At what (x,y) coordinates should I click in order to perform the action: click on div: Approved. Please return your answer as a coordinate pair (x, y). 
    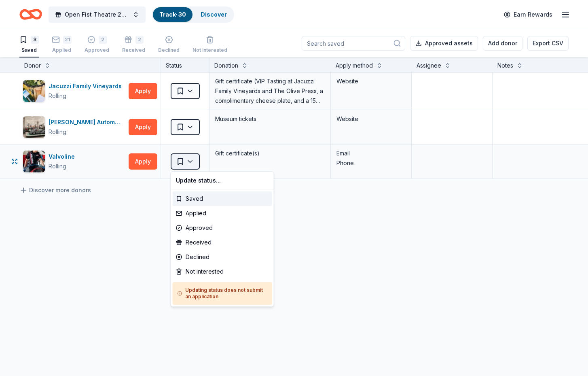
    Looking at the image, I should click on (223, 228).